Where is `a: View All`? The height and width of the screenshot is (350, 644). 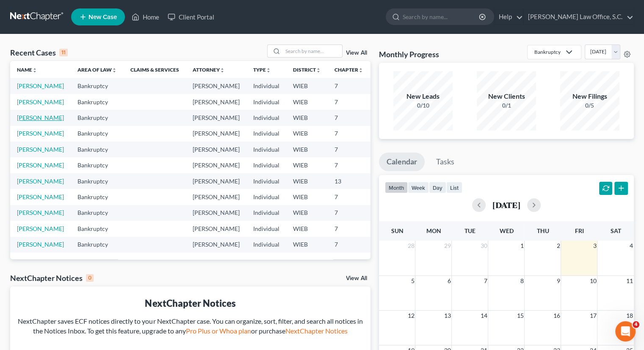 a: View All is located at coordinates (357, 278).